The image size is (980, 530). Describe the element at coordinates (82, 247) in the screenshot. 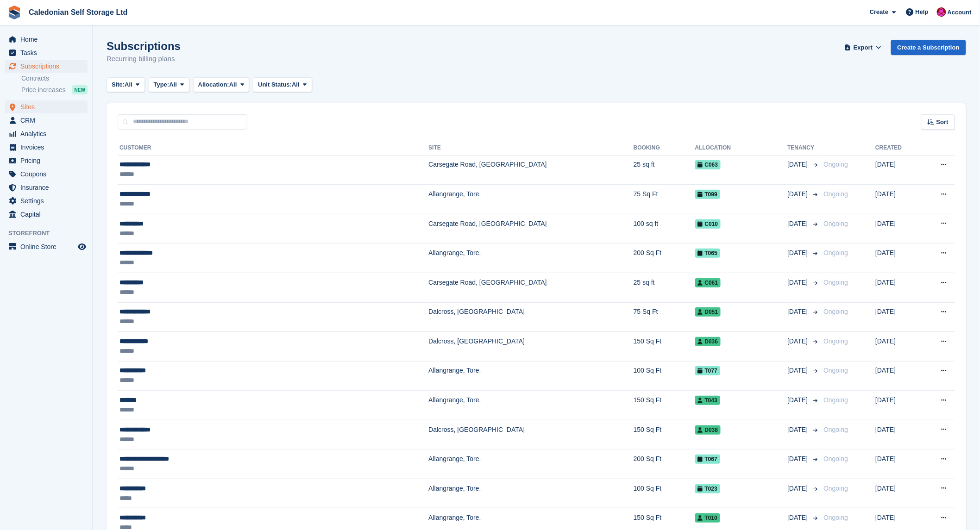

I see `a: Preview store` at that location.